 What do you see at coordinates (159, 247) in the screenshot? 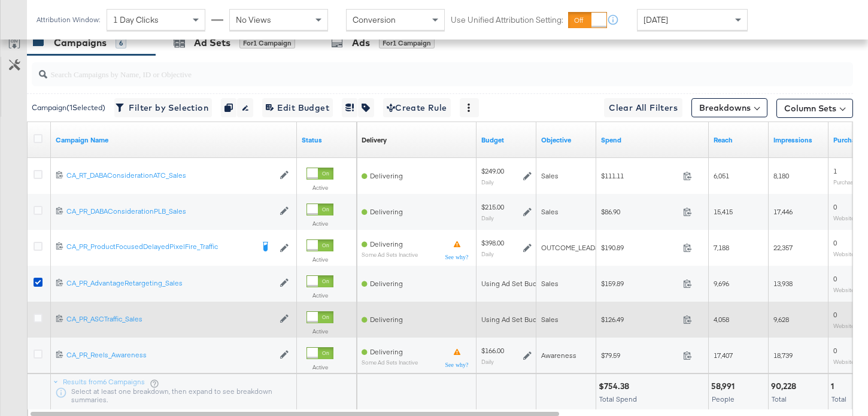
I see `div: CA_PR_ProductFocusedDelayedPixelFire_Traffic` at bounding box center [159, 247].